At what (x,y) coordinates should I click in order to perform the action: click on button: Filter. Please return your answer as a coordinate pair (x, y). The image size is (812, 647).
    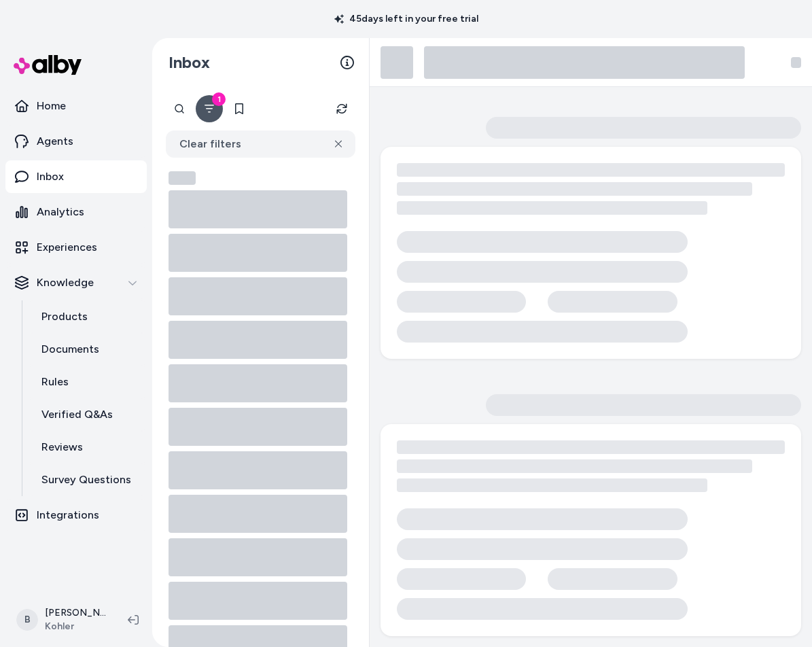
    Looking at the image, I should click on (210, 109).